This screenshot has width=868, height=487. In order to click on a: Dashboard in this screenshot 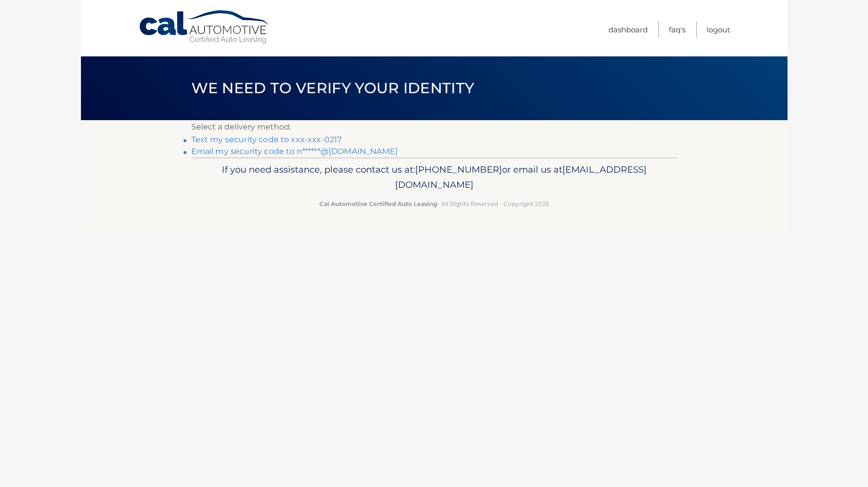, I will do `click(628, 29)`.